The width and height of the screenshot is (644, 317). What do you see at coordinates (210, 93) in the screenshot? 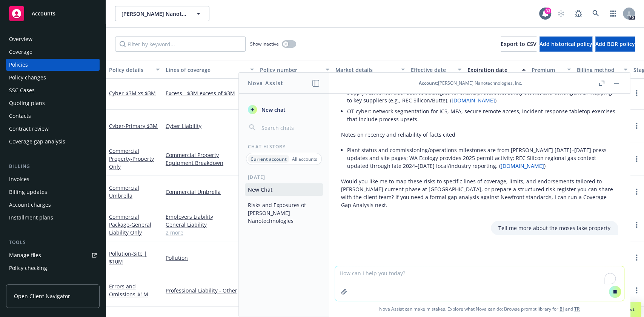
I see `a: Excess - $3M excess of $3M` at bounding box center [210, 93].